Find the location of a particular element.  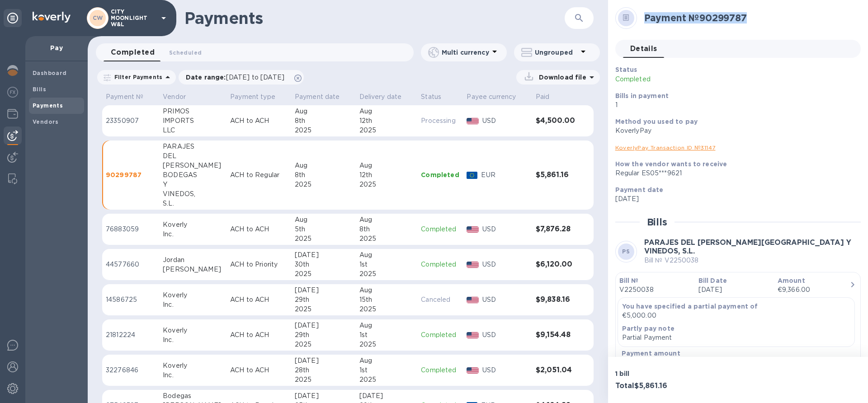

h2: Bills is located at coordinates (657, 222).